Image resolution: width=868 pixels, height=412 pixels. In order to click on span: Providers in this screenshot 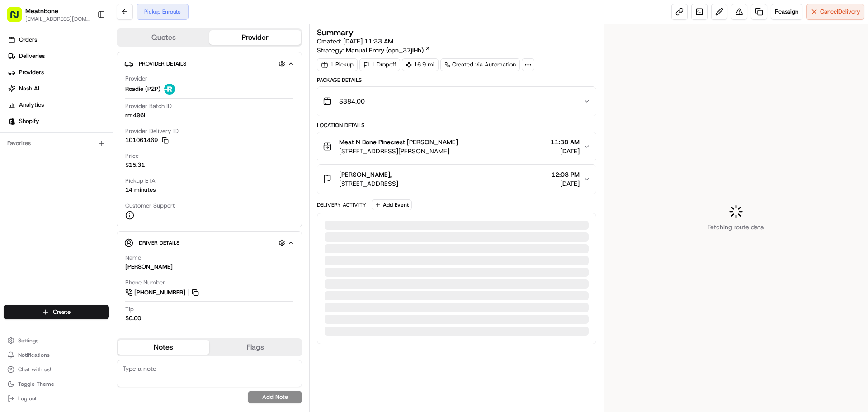, I will do `click(31, 72)`.